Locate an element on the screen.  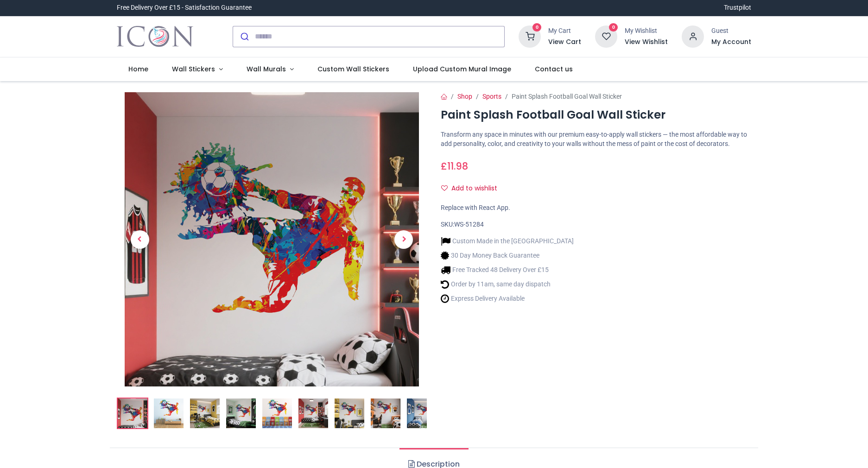
a: Logo of Icon Wall Stickers is located at coordinates (155, 37).